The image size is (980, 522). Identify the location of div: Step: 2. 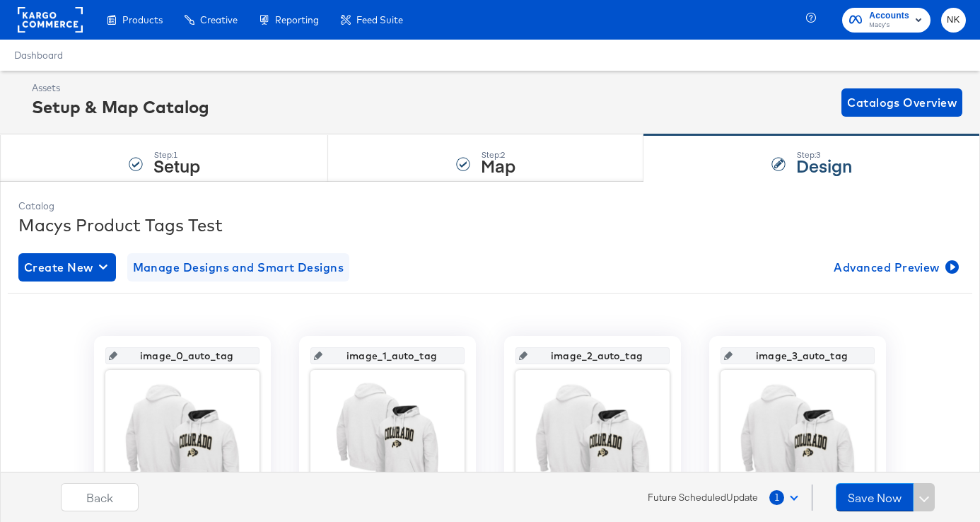
(498, 155).